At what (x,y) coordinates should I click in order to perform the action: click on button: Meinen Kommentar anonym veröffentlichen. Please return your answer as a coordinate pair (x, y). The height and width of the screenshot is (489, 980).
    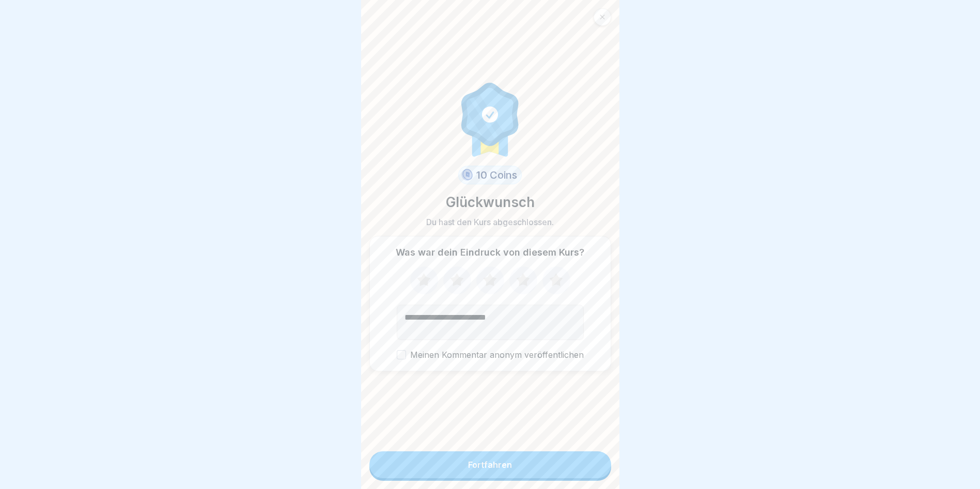
    Looking at the image, I should click on (402, 355).